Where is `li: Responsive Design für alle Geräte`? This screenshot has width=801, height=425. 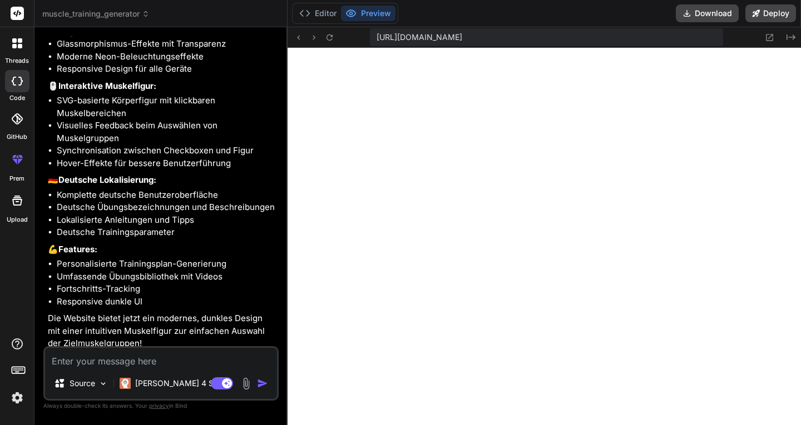 li: Responsive Design für alle Geräte is located at coordinates (166, 69).